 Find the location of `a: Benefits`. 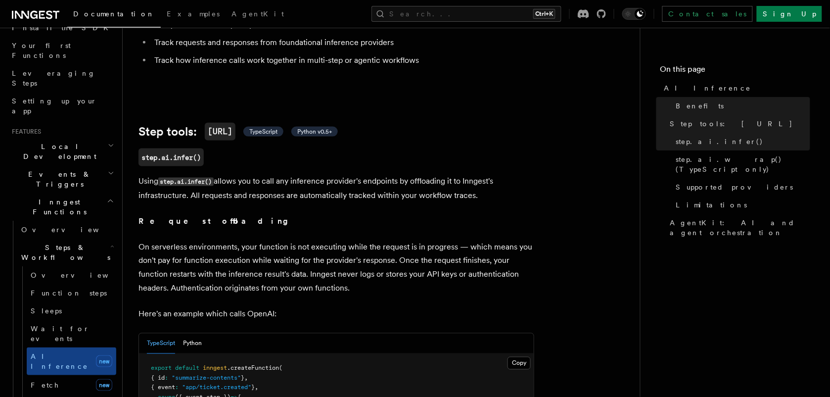

a: Benefits is located at coordinates (741, 106).